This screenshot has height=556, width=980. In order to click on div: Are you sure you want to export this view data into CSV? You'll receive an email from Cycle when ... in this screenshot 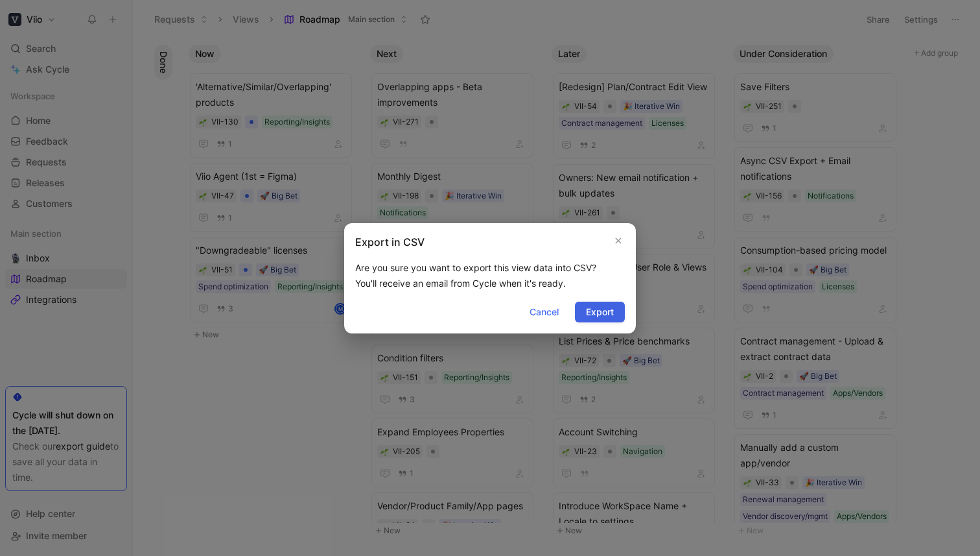, I will do `click(490, 276)`.